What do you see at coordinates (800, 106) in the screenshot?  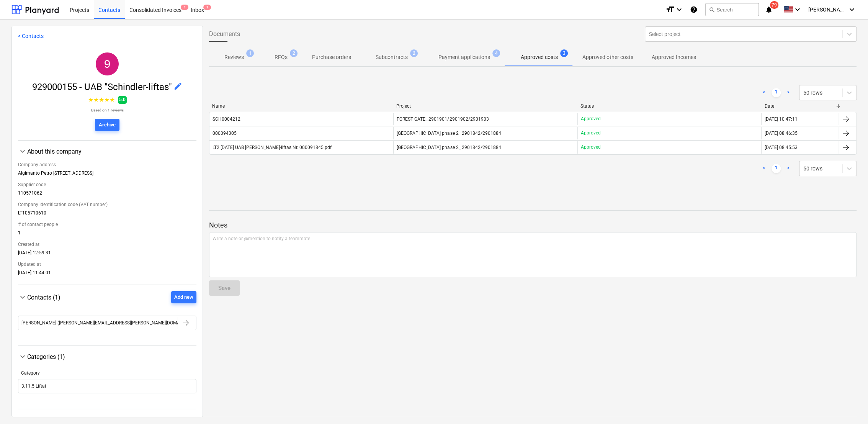 I see `div: Date` at bounding box center [800, 106].